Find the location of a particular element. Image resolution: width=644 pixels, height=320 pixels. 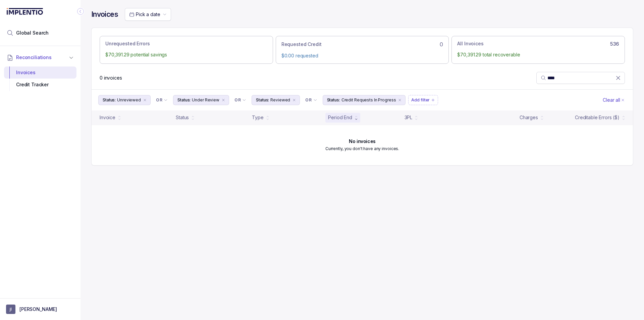

p: Requested Credit is located at coordinates (301, 44).